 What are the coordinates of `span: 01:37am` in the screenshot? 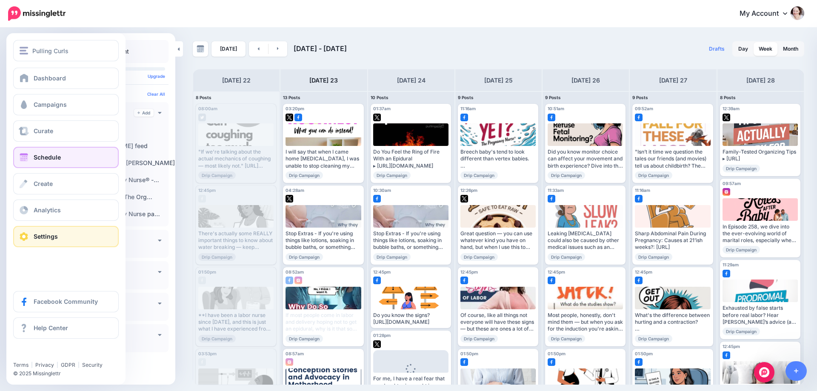 It's located at (382, 109).